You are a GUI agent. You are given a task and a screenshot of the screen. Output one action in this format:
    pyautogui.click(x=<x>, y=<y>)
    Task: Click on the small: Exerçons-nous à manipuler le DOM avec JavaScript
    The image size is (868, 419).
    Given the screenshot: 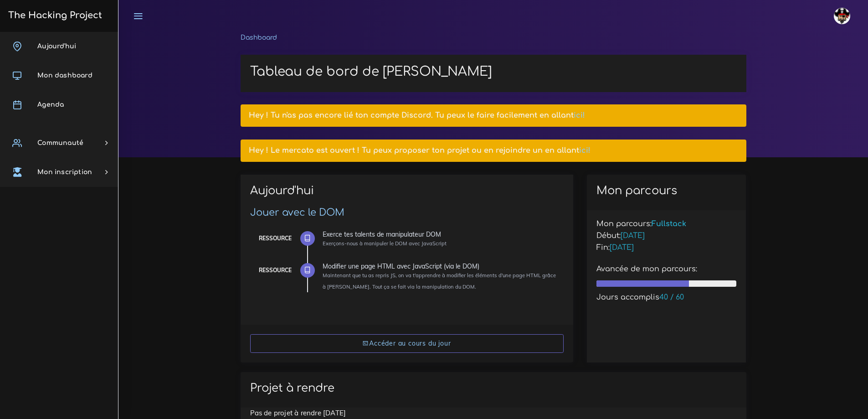 What is the action you would take?
    pyautogui.click(x=385, y=243)
    